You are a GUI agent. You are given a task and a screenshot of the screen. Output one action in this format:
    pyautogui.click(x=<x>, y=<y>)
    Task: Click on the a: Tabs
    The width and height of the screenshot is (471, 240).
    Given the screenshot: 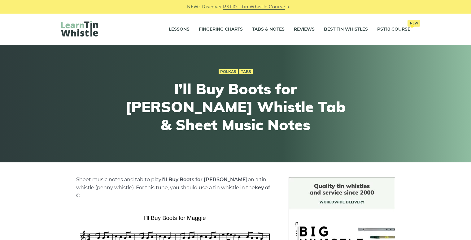 What is the action you would take?
    pyautogui.click(x=246, y=72)
    